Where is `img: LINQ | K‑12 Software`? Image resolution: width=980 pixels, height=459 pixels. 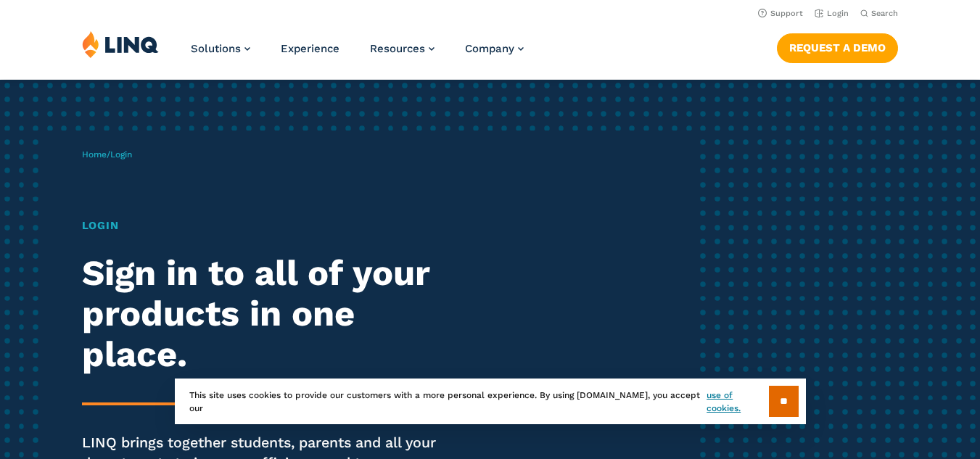 img: LINQ | K‑12 Software is located at coordinates (120, 44).